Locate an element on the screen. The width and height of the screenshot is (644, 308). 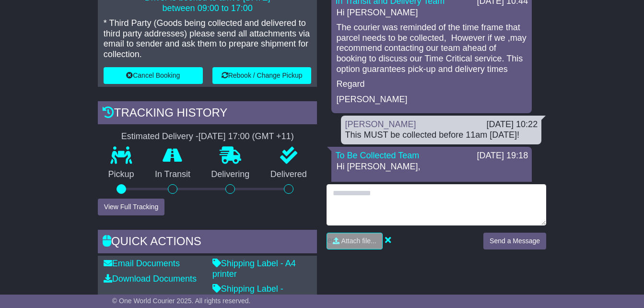
p: * Third Party (Goods being collected and delivered to third party addresses) please send all atta... is located at coordinates (207, 39).